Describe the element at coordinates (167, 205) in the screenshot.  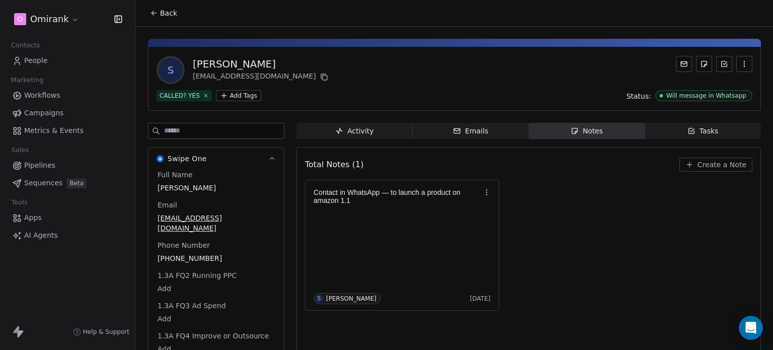
I see `span: Email` at that location.